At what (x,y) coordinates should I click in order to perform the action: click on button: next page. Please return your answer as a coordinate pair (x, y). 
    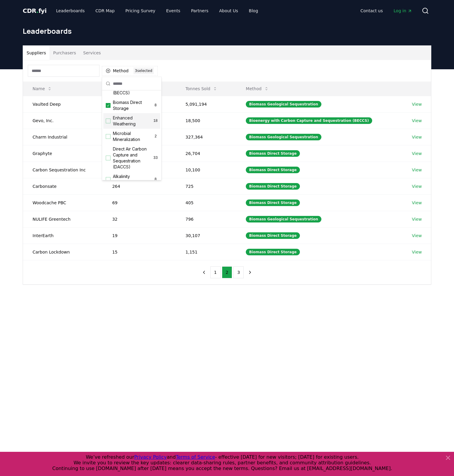
    Looking at the image, I should click on (250, 272).